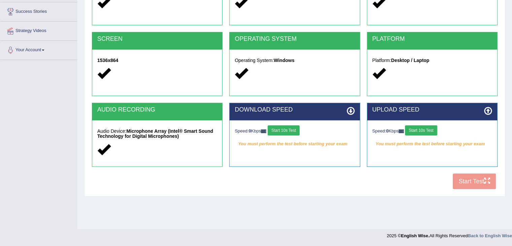 This screenshot has width=512, height=246. Describe the element at coordinates (433, 110) in the screenshot. I see `h2: UPLOAD SPEED` at that location.